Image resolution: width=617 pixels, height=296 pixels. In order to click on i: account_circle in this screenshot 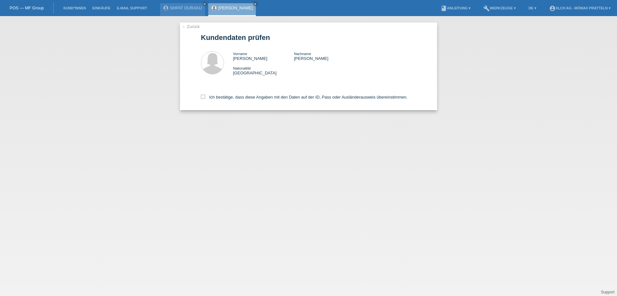, I will do `click(553, 8)`.